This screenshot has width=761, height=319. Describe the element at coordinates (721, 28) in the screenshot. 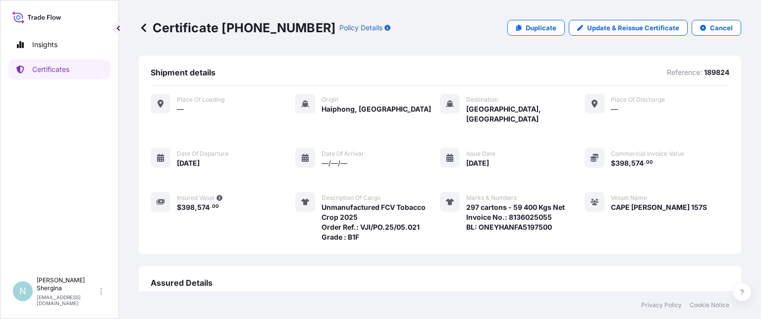

I see `p: Cancel` at that location.